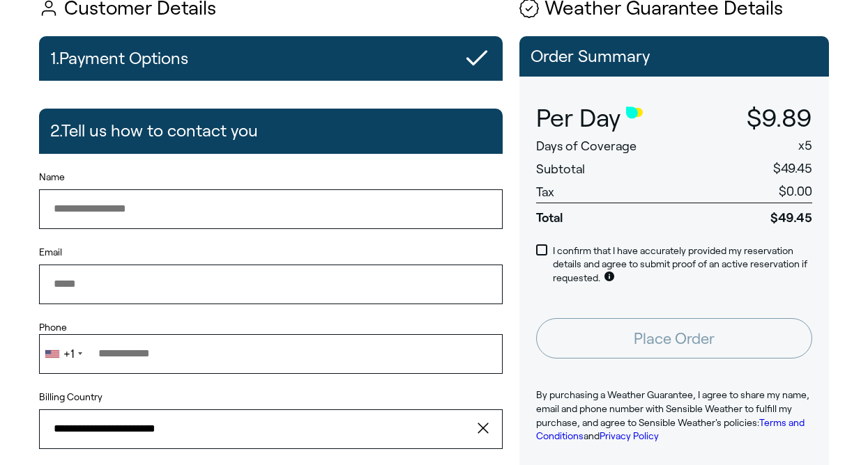  What do you see at coordinates (271, 178) in the screenshot?
I see `label: Name` at bounding box center [271, 178].